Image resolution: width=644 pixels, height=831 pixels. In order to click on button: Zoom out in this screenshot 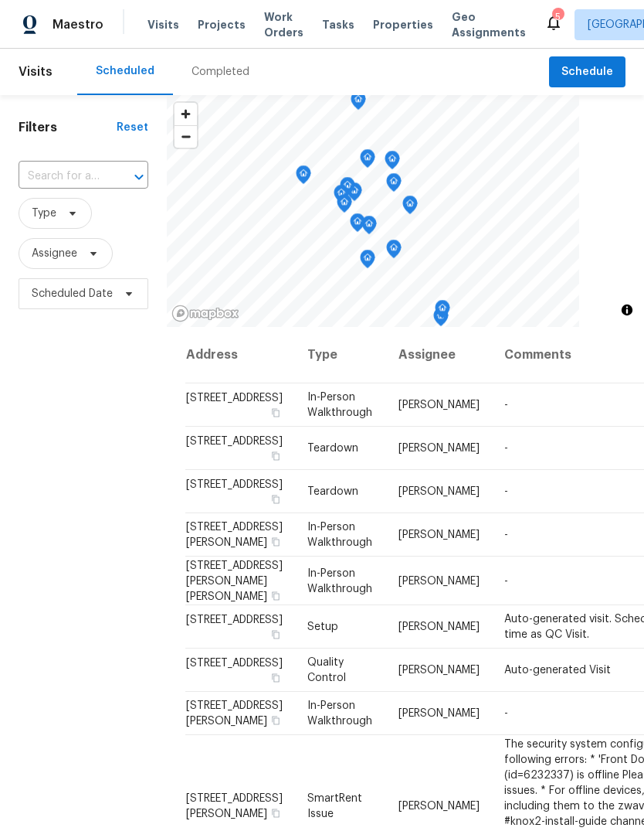, I will do `click(185, 136)`.